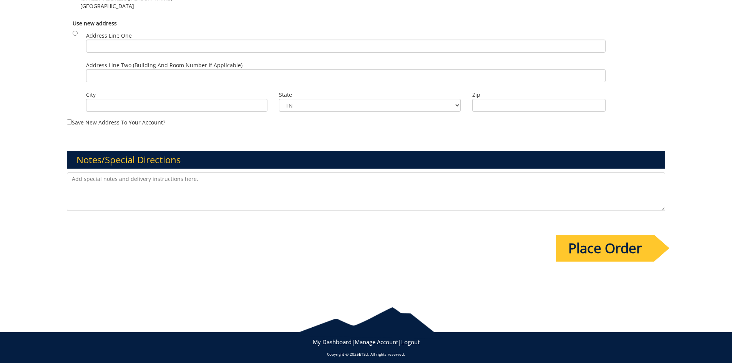 This screenshot has width=732, height=363. What do you see at coordinates (332, 342) in the screenshot?
I see `a: My Dashboard` at bounding box center [332, 342].